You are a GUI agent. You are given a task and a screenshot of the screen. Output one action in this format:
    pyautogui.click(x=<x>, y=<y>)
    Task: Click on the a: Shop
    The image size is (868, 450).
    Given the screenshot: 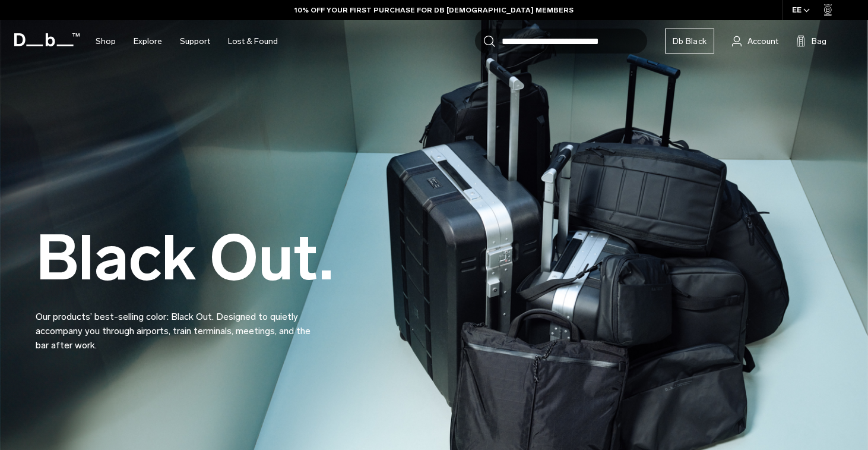 What is the action you would take?
    pyautogui.click(x=105, y=41)
    